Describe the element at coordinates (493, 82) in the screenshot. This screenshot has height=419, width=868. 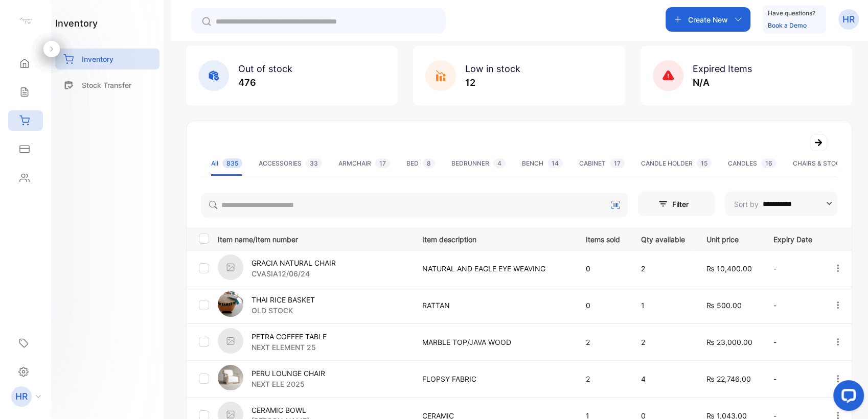
I see `p: 12` at that location.